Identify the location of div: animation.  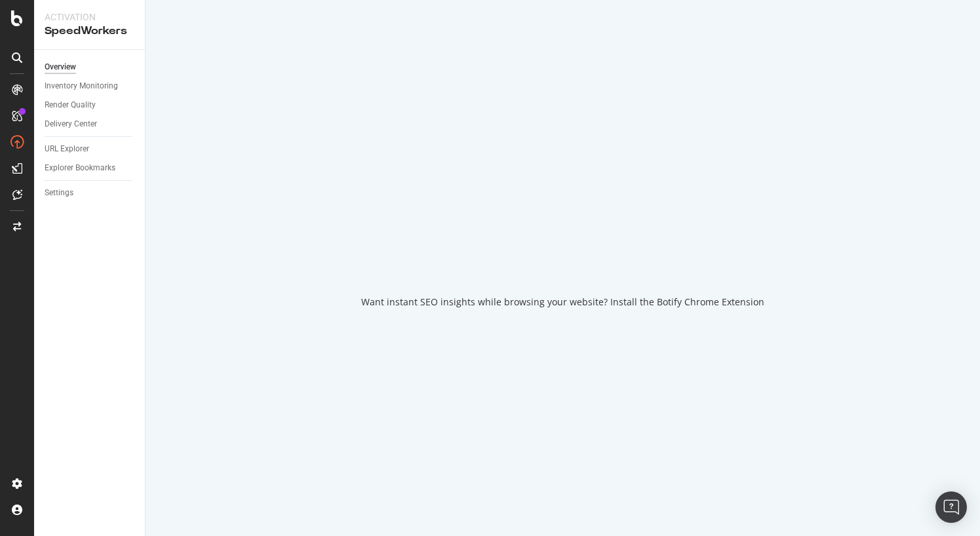
(563, 251).